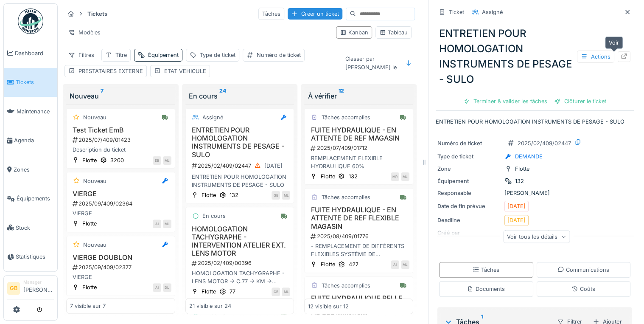  I want to click on div: Voir, so click(614, 42).